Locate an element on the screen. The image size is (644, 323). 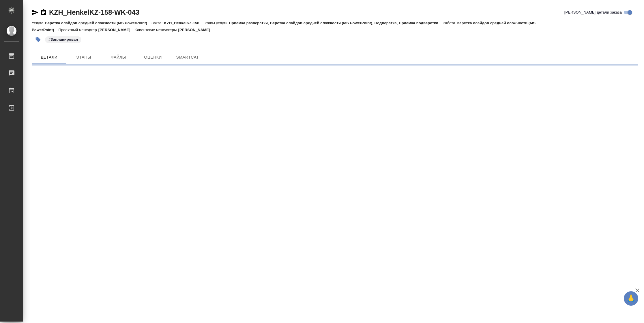
p: #Запланирован is located at coordinates (63, 40).